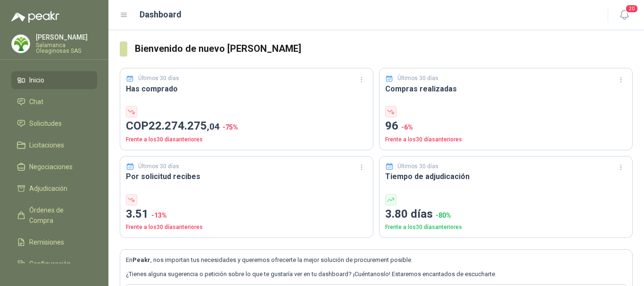 This screenshot has height=286, width=644. What do you see at coordinates (506, 89) in the screenshot?
I see `h3: Compras realizadas` at bounding box center [506, 89].